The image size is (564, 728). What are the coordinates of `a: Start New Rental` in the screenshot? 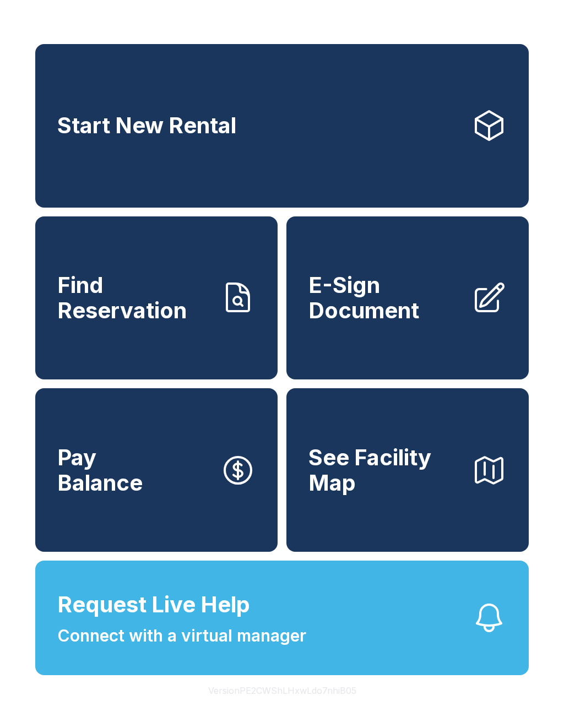 It's located at (282, 126).